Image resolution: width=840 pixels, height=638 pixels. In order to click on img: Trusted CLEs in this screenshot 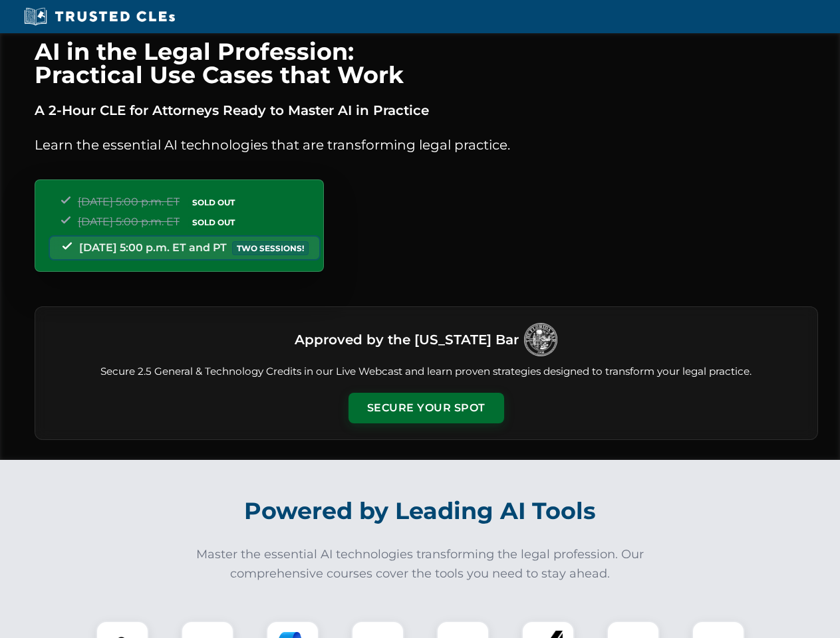, I will do `click(99, 17)`.